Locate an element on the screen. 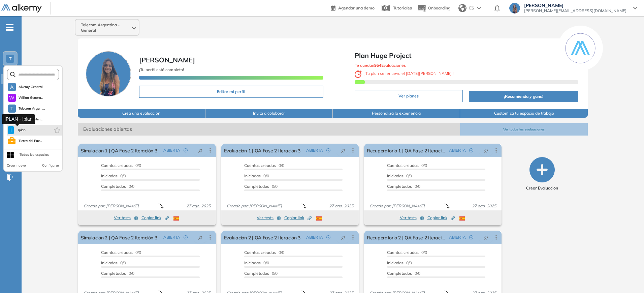  button: Invita a colaborar is located at coordinates (269, 113).